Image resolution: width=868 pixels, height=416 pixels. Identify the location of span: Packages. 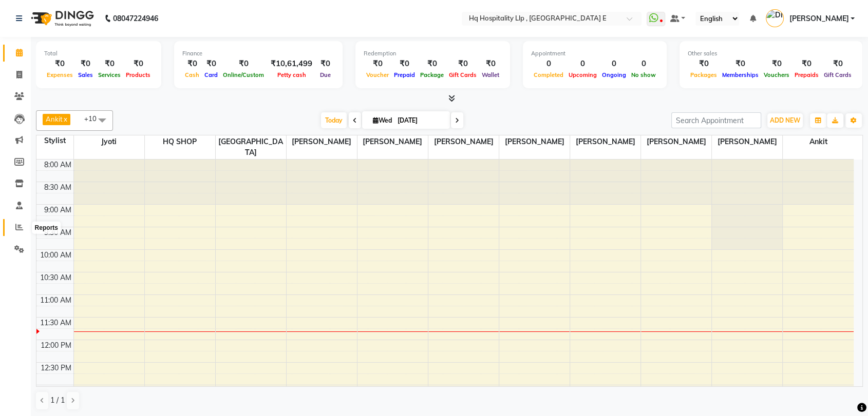
(704, 75).